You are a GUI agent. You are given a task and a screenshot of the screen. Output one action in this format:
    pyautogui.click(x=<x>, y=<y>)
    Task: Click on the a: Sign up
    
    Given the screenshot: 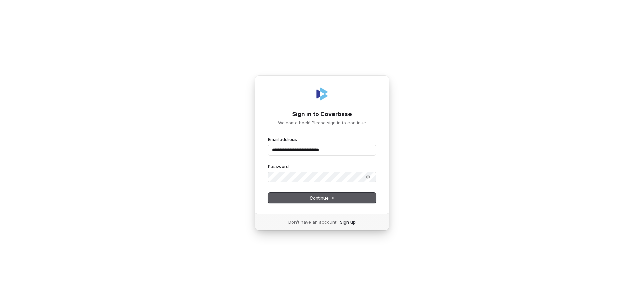 What is the action you would take?
    pyautogui.click(x=348, y=222)
    